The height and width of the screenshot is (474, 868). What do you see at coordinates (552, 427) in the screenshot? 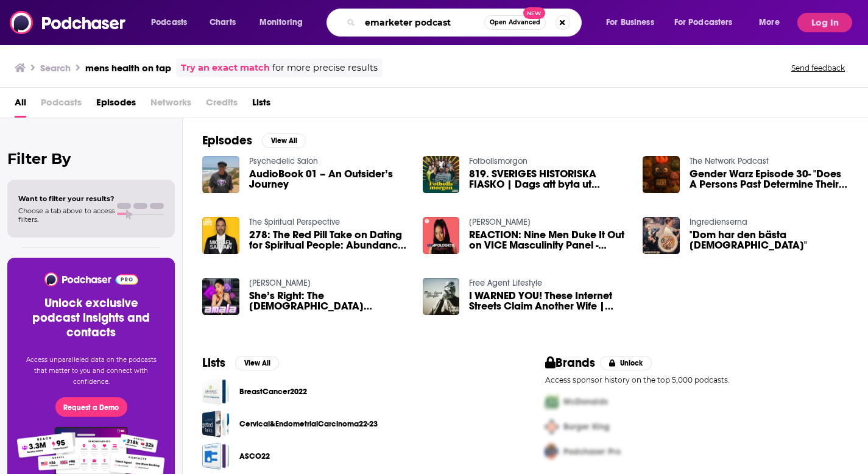
I see `img: Second Pro Logo` at bounding box center [552, 427].